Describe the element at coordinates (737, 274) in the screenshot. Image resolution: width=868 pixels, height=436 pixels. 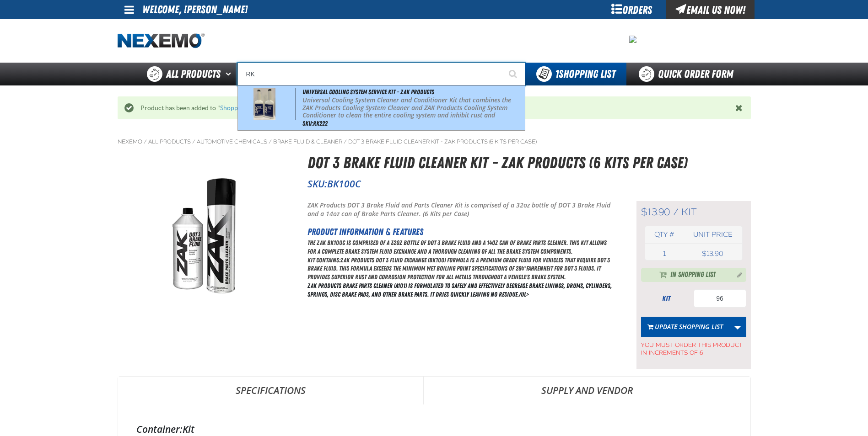
I see `button: Manage current product in the Shopping List` at that location.